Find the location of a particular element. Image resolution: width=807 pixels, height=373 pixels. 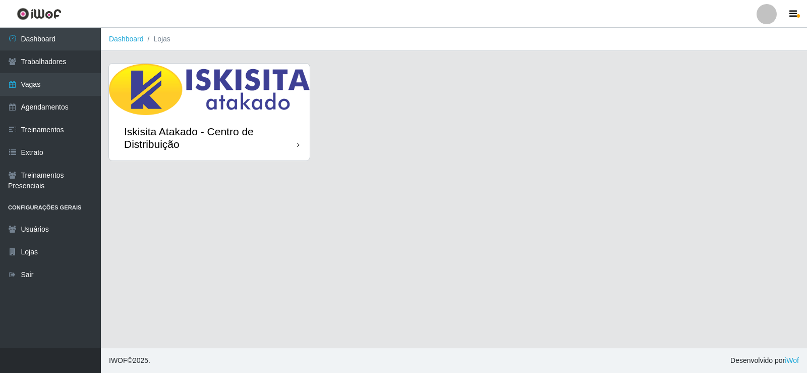

span: Desenvolvido por is located at coordinates (764, 360).